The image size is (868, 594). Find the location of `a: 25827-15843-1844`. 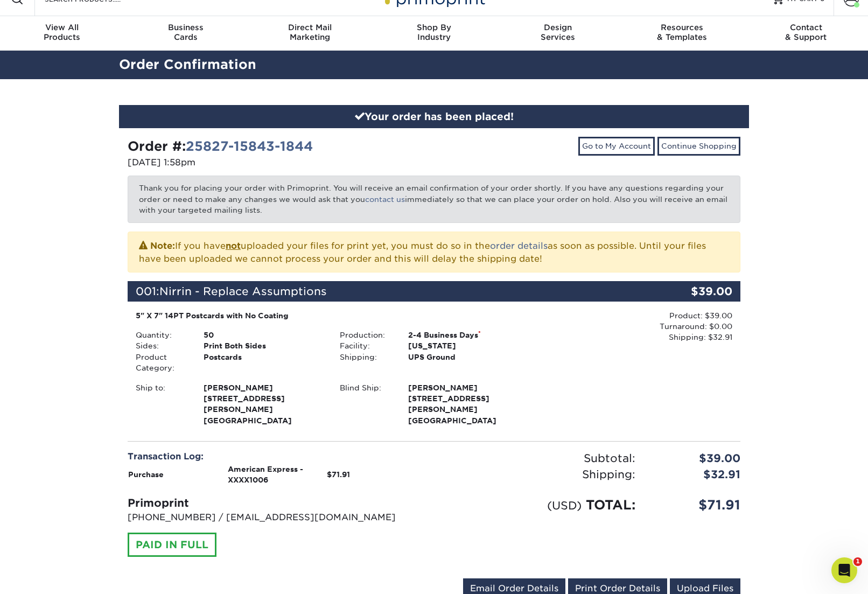

a: 25827-15843-1844 is located at coordinates (249, 146).